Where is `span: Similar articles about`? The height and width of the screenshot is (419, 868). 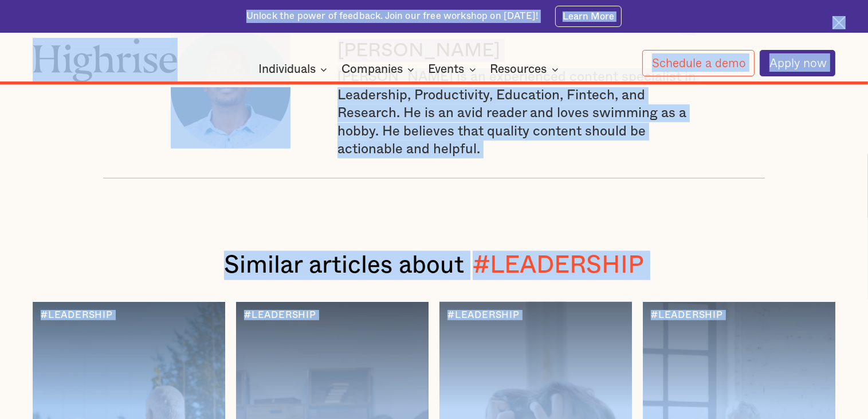 span: Similar articles about is located at coordinates (344, 265).